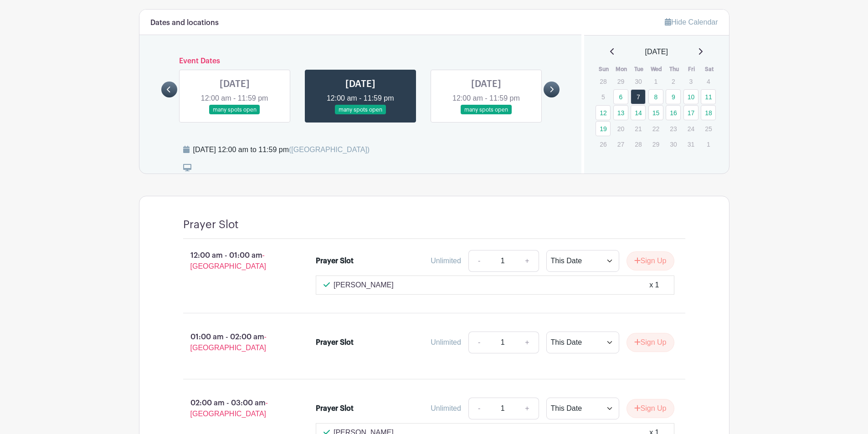  What do you see at coordinates (621, 69) in the screenshot?
I see `th: Mon` at bounding box center [621, 69].